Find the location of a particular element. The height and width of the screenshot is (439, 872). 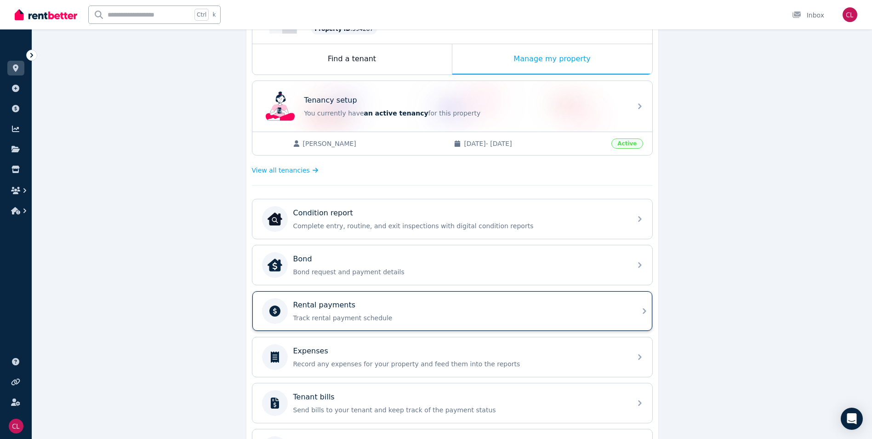

img: Condition report is located at coordinates (275, 219).